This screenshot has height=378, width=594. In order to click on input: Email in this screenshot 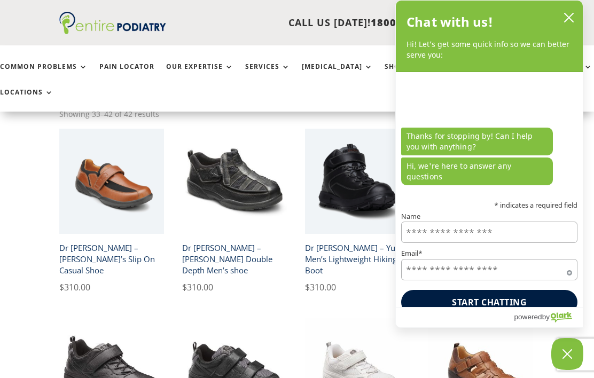, I will do `click(489, 270)`.